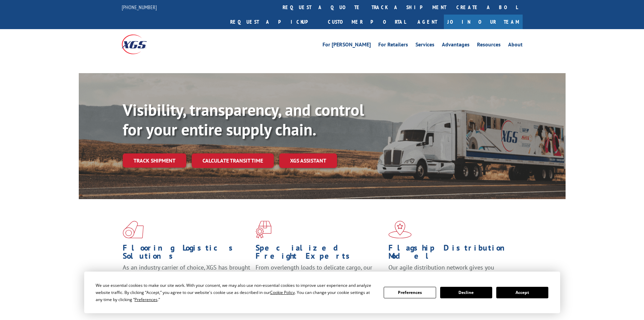 The image size is (644, 320). What do you see at coordinates (427, 22) in the screenshot?
I see `a: Agent` at bounding box center [427, 22].